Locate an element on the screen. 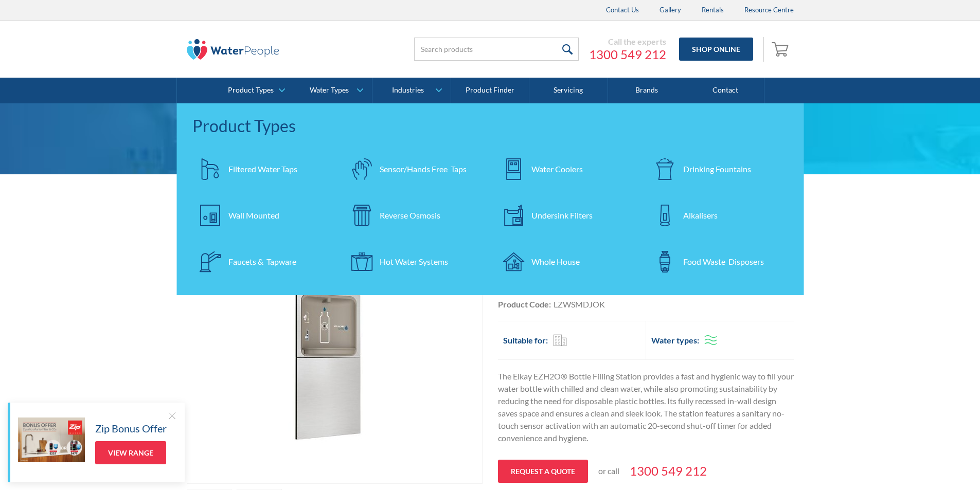  div: Undersink Filters is located at coordinates (562, 216).